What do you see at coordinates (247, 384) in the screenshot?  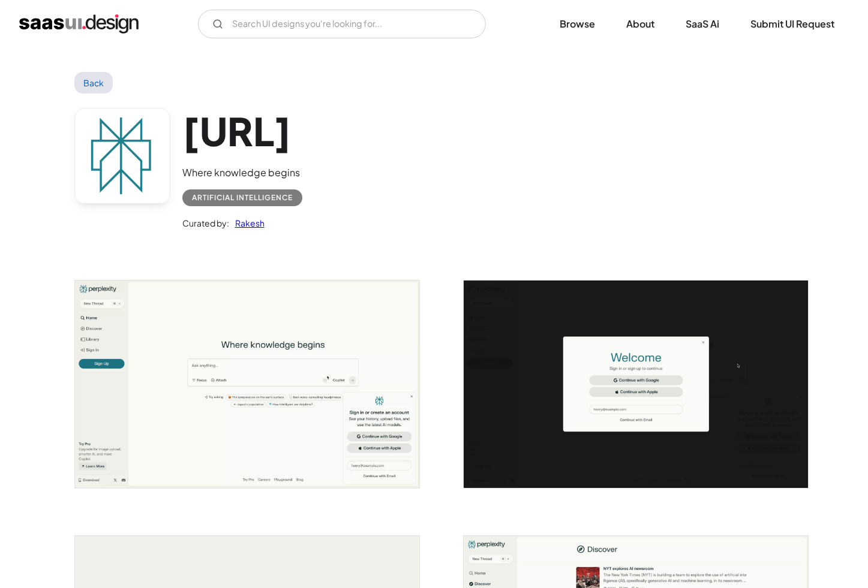 I see `img: 65b9d3bdf19451c686cb9749_perplexity%20home%20page.jpg` at bounding box center [247, 384].